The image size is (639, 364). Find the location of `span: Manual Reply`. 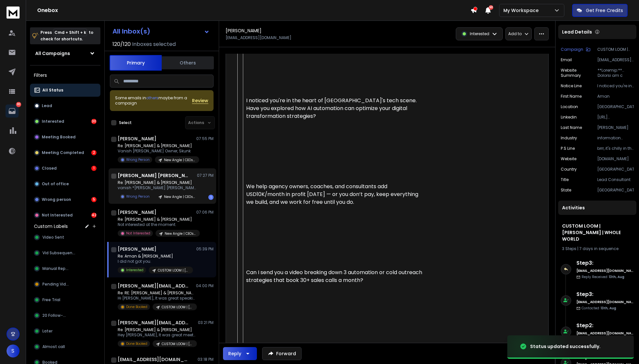

span: Manual Reply is located at coordinates (55, 269).